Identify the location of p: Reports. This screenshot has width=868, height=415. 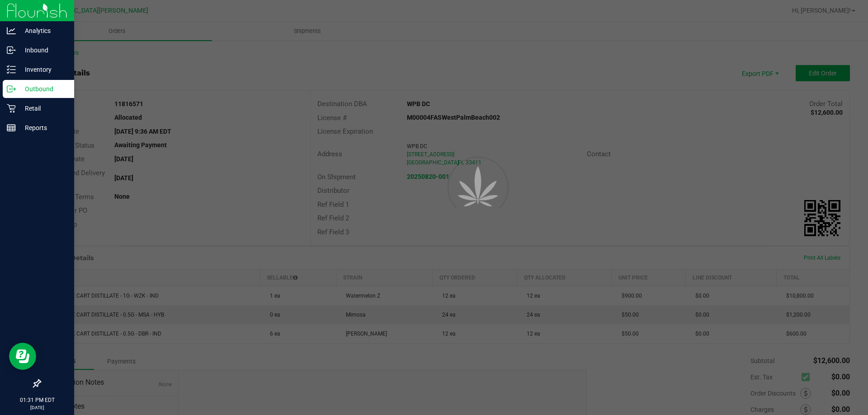
(43, 128).